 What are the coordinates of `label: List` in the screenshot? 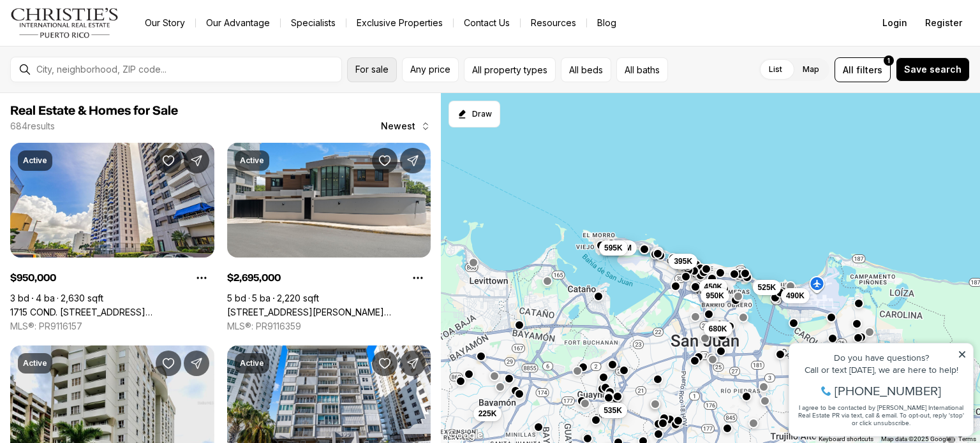 It's located at (775, 70).